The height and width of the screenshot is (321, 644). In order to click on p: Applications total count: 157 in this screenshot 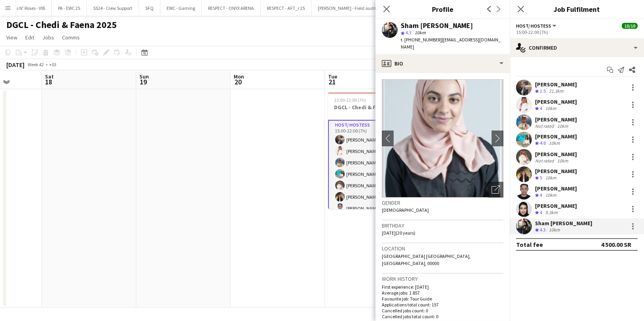, I will do `click(442, 304)`.